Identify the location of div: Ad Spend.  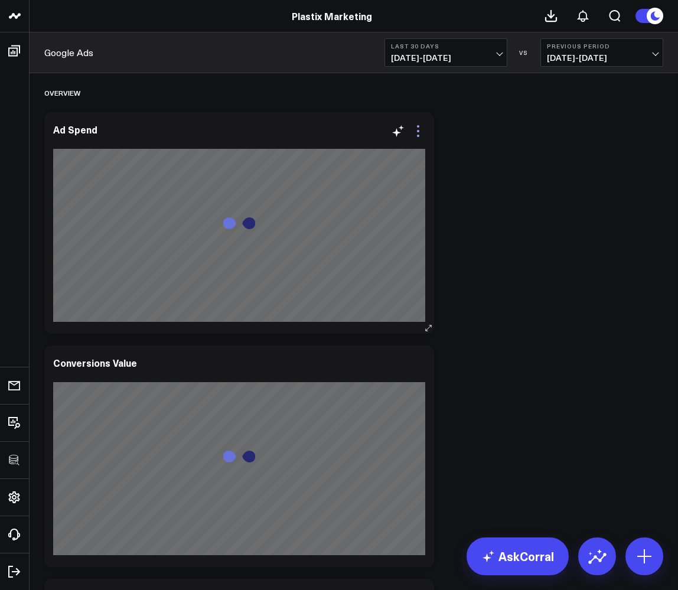
(75, 129).